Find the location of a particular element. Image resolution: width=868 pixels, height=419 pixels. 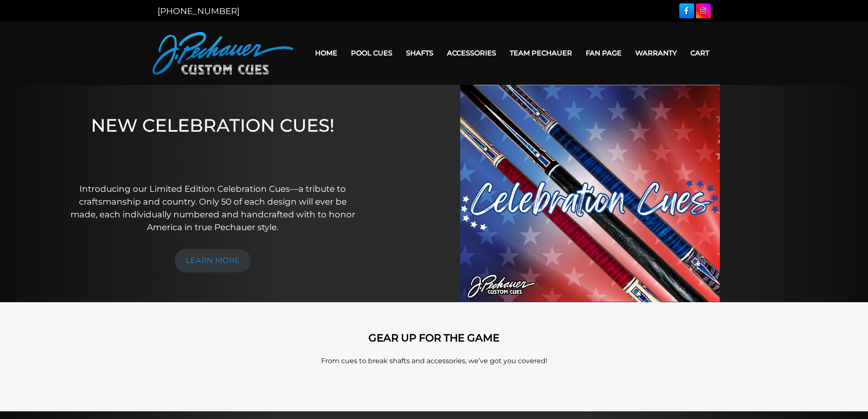

p: From cues to break shafts and accessories, we’ve got you covered! is located at coordinates (434, 361).